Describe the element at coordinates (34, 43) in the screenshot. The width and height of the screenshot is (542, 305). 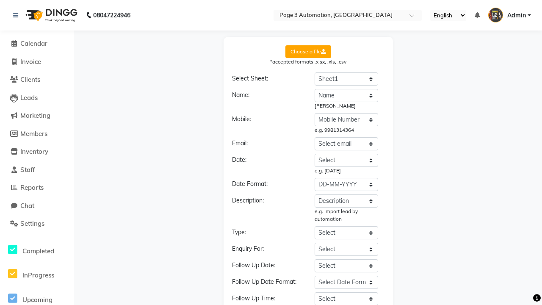
I see `span: Calendar` at that location.